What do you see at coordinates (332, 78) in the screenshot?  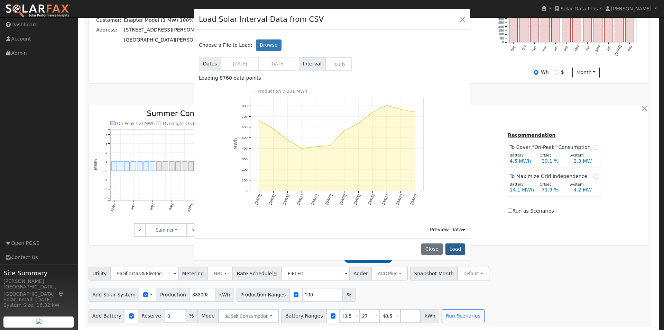 I see `div: Loading 8760 data points` at bounding box center [332, 78].